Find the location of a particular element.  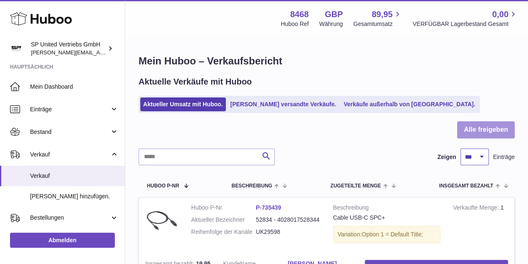

span: Insgesamt bezahlt is located at coordinates (467, 185).